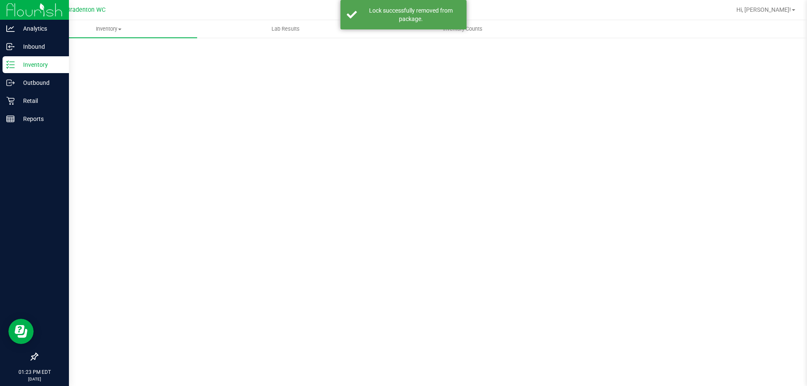 This screenshot has width=807, height=386. Describe the element at coordinates (40, 65) in the screenshot. I see `p: Inventory` at that location.